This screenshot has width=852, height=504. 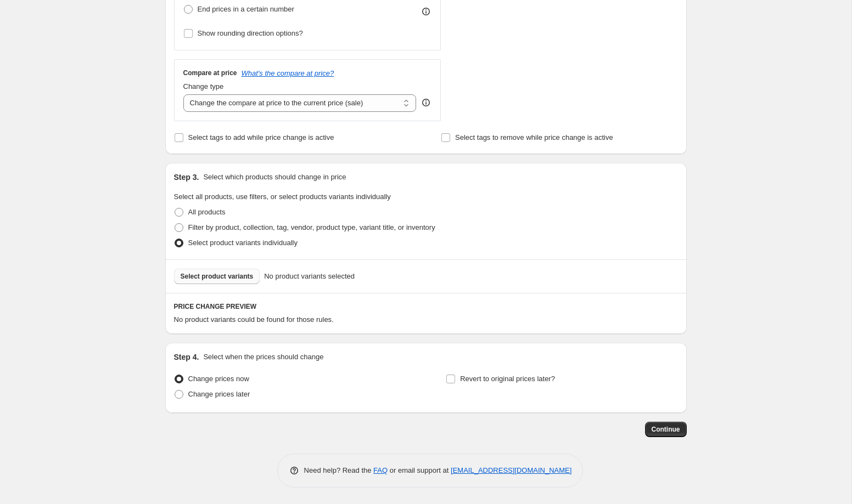 I want to click on span: Change prices later, so click(x=219, y=394).